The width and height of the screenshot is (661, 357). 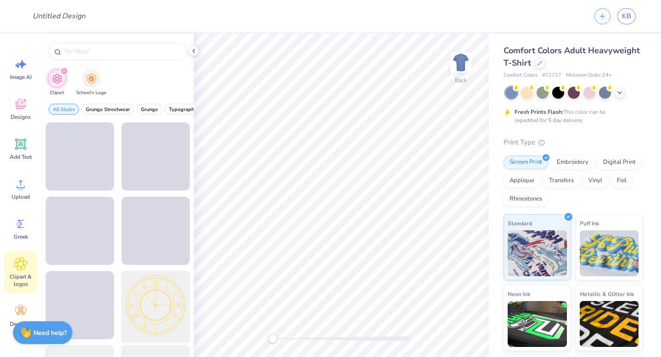 I want to click on span: All Styles, so click(x=64, y=109).